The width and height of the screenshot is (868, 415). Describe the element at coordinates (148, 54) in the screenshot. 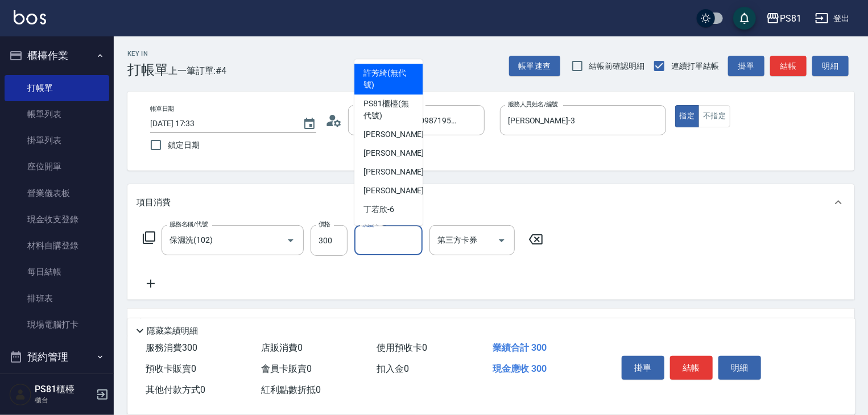

I see `h2: Key In` at that location.